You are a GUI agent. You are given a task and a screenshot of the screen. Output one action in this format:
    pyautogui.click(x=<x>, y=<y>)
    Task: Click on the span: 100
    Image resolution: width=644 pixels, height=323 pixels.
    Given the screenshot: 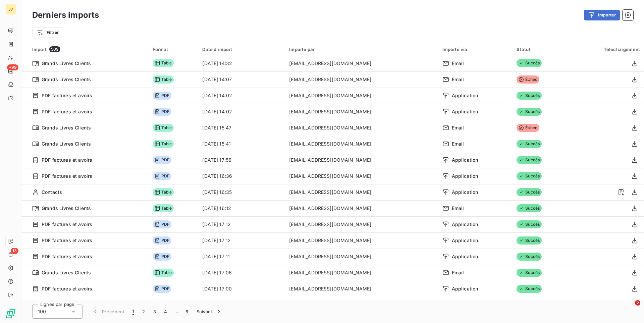 What is the action you would take?
    pyautogui.click(x=42, y=311)
    